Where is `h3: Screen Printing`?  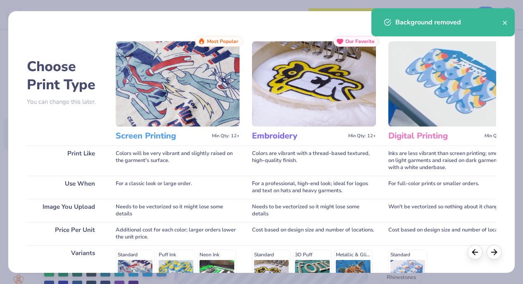
h3: Screen Printing is located at coordinates (162, 136).